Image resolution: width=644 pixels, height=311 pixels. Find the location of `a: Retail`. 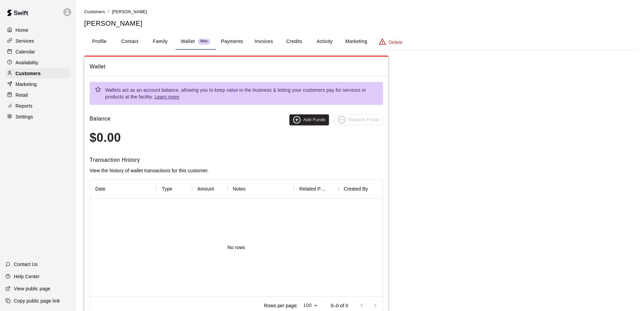

a: Retail is located at coordinates (38, 95).